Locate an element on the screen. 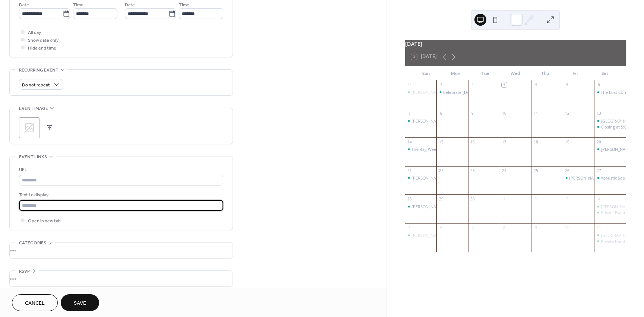 Image resolution: width=644 pixels, height=317 pixels. div: 31 is located at coordinates (410, 85).